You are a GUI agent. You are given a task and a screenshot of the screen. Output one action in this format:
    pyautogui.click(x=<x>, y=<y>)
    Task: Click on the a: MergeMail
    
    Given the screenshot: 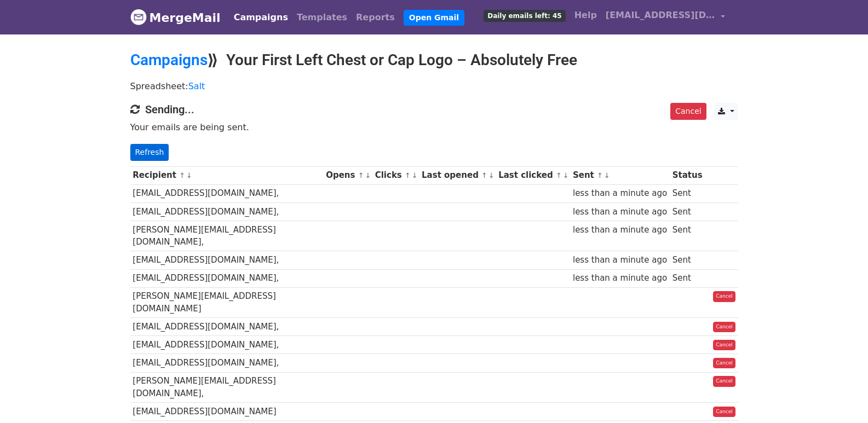 What is the action you would take?
    pyautogui.click(x=175, y=17)
    